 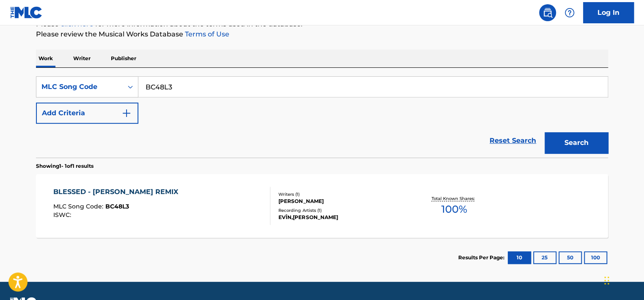 What do you see at coordinates (570, 257) in the screenshot?
I see `button: 50` at bounding box center [570, 257].